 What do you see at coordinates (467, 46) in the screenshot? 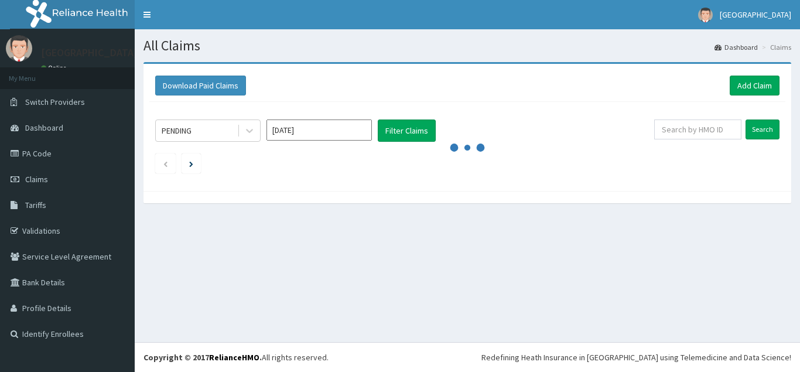
I see `h1: All Claims` at bounding box center [467, 46].